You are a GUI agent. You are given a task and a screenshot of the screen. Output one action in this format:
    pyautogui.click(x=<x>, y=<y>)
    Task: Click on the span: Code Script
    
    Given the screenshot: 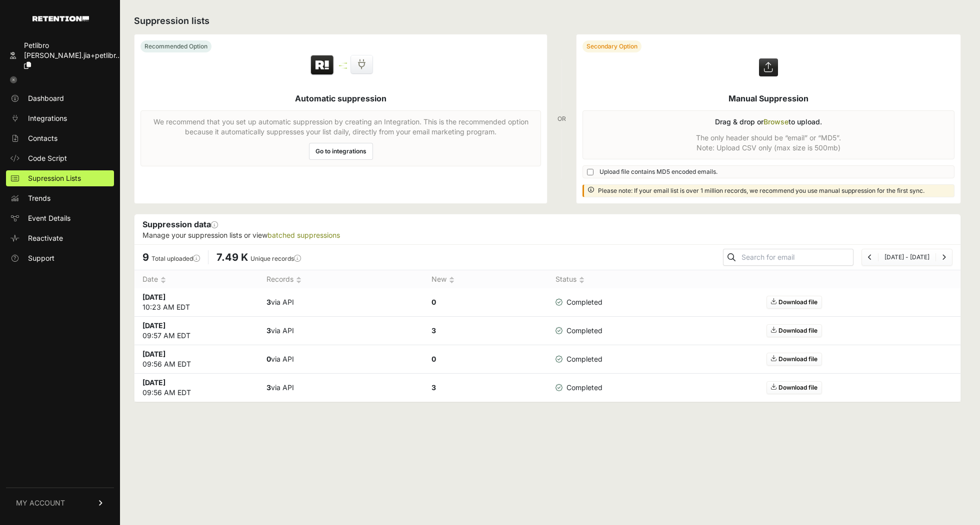 What is the action you would take?
    pyautogui.click(x=47, y=159)
    